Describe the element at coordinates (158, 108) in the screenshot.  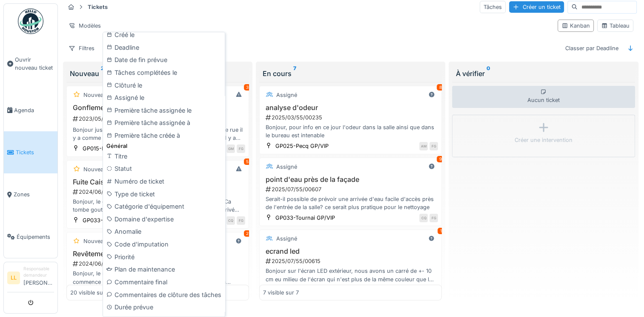
I see `h3: Gonflement sur façade` at that location.